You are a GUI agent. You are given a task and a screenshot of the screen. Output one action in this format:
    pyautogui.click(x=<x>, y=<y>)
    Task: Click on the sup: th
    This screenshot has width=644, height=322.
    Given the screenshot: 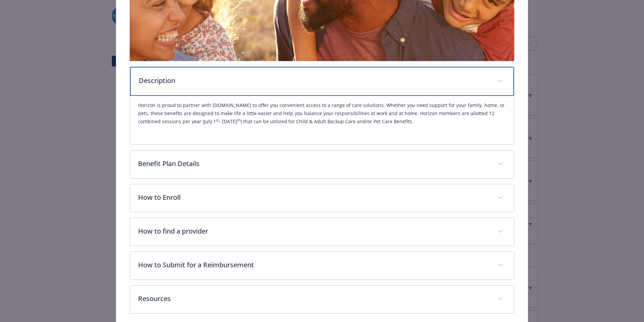 What is the action you would take?
    pyautogui.click(x=239, y=120)
    